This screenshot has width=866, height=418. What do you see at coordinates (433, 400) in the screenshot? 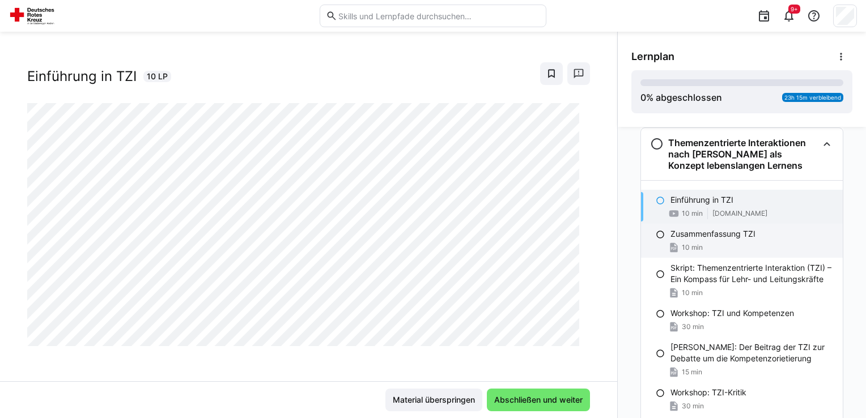
I see `span: Material überspringen` at bounding box center [433, 400].